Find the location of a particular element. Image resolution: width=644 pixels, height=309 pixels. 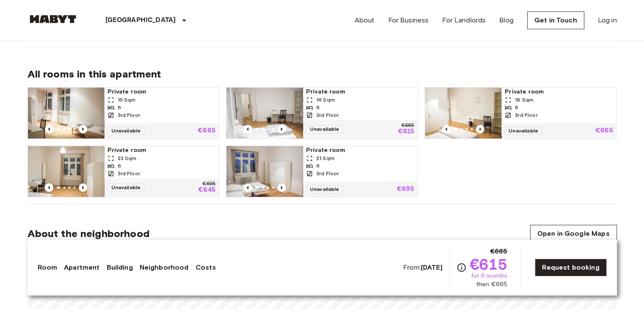

a: Marketing picture of unit DE-01-090-04MPrevious imagePrevious imagePrivate room18 Sqm63rd FloorUn... is located at coordinates (520, 113).